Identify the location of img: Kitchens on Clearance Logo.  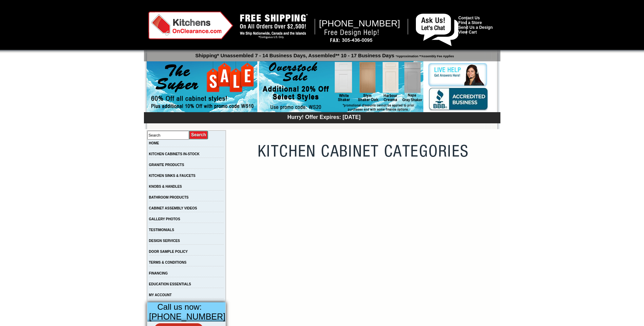
(191, 25).